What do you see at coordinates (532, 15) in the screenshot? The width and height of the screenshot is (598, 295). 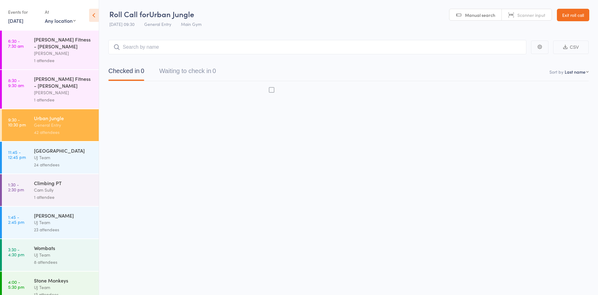 I see `span: Scanner input` at bounding box center [532, 15].